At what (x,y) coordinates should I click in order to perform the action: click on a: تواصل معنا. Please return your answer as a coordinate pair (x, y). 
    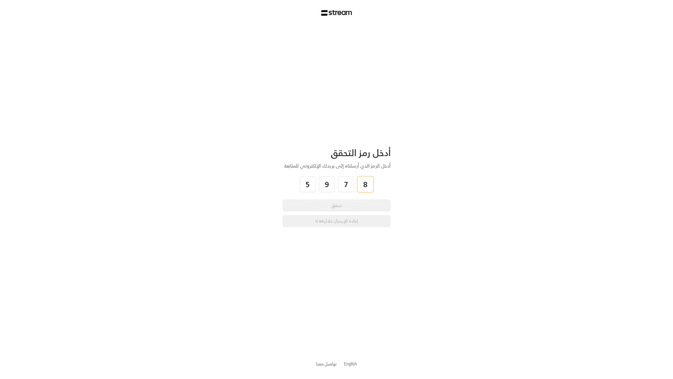
    Looking at the image, I should click on (326, 363).